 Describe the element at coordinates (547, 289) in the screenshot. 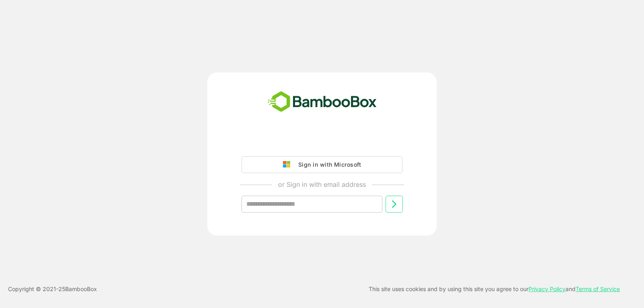

I see `a: Privacy Policy` at that location.